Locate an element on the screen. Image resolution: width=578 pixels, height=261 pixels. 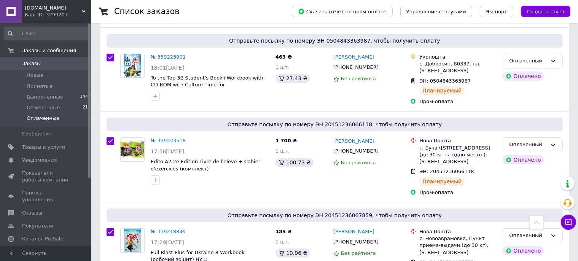
span: Отправьте посылку по номеру ЭН 0504843363987, чтобы получить оплату is located at coordinates (334, 41).